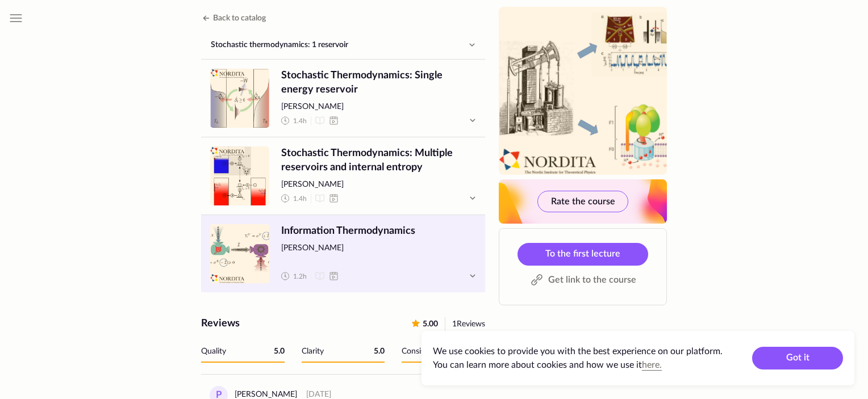  I want to click on a: Stochastic thermodynamics: 1 reservoir, so click(332, 45).